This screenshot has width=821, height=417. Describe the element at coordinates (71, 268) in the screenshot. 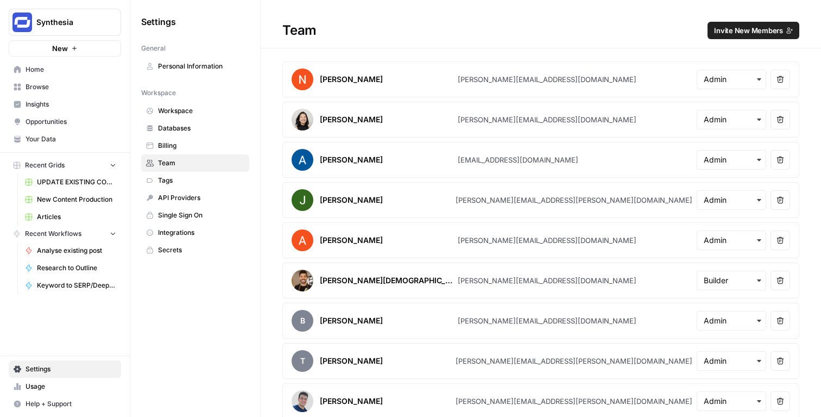

I see `a: Research to Outline` at that location.